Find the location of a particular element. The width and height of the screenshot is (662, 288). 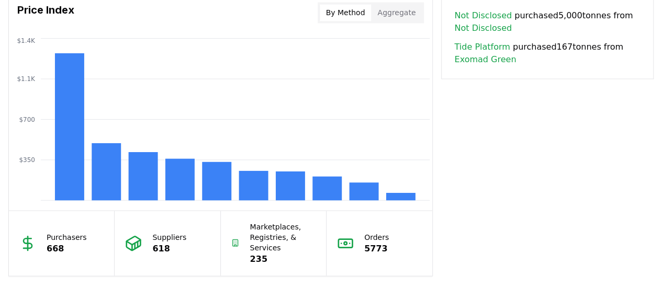

p: 235 is located at coordinates (282, 259).